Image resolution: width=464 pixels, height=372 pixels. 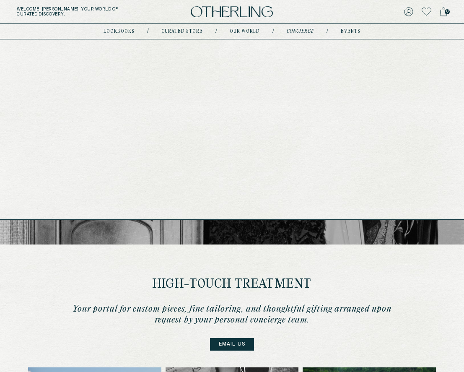 I want to click on span: 0, so click(x=448, y=12).